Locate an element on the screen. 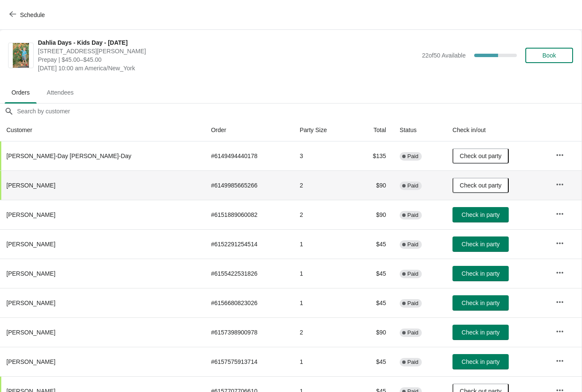  td: # 6156680823026 is located at coordinates (248, 302).